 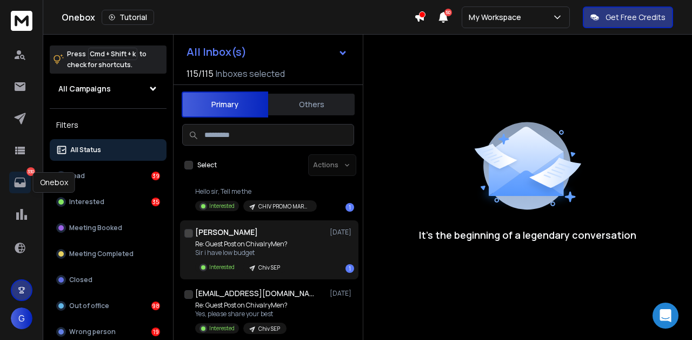 What do you see at coordinates (528, 235) in the screenshot?
I see `p: It’s the beginning of a legendary conversation` at bounding box center [528, 235].